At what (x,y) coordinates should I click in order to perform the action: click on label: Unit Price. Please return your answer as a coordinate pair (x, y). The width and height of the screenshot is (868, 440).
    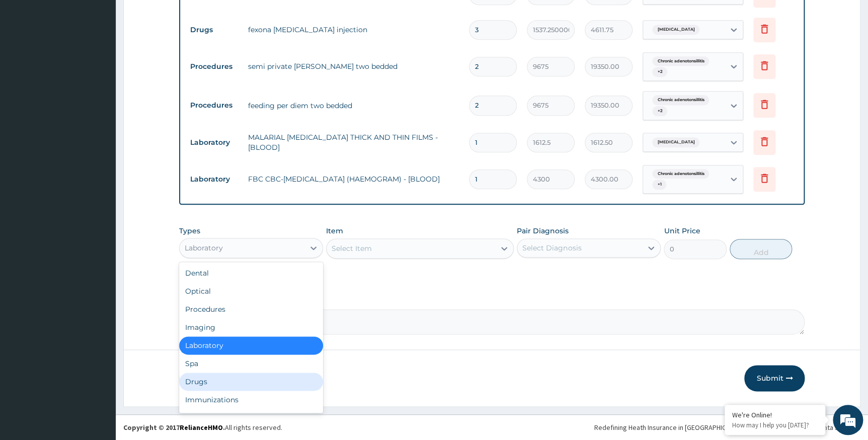
    Looking at the image, I should click on (682, 231).